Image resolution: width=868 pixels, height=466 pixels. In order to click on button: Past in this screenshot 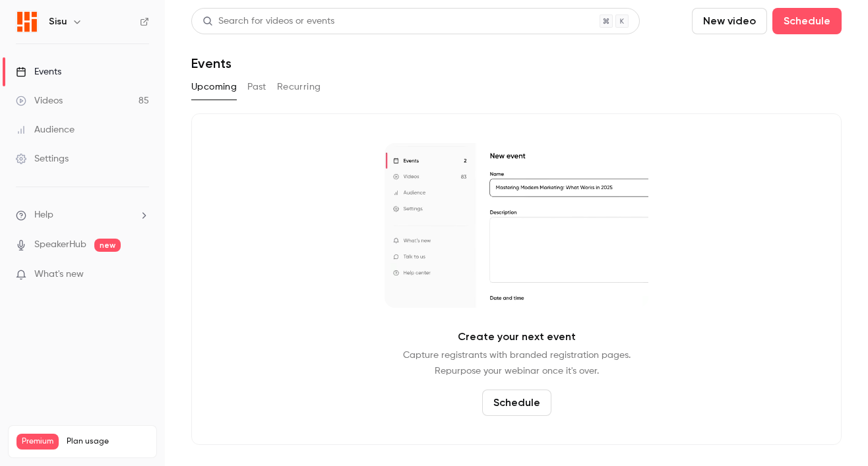, I will do `click(257, 87)`.